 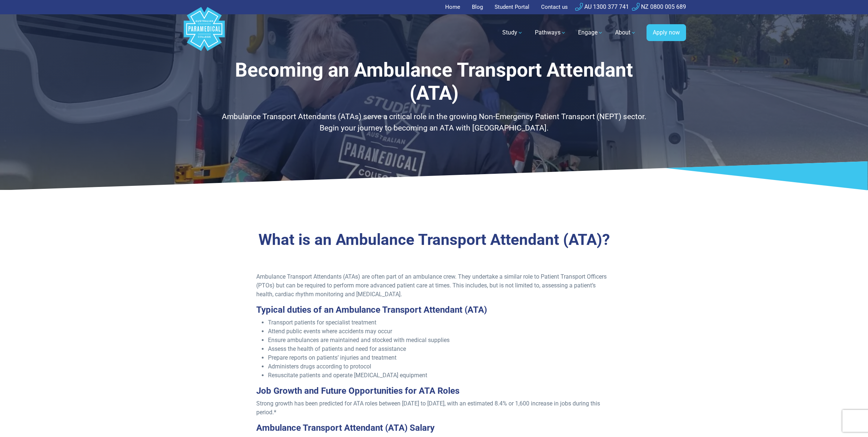 What do you see at coordinates (659, 7) in the screenshot?
I see `a: NZ 0800 005 689` at bounding box center [659, 7].